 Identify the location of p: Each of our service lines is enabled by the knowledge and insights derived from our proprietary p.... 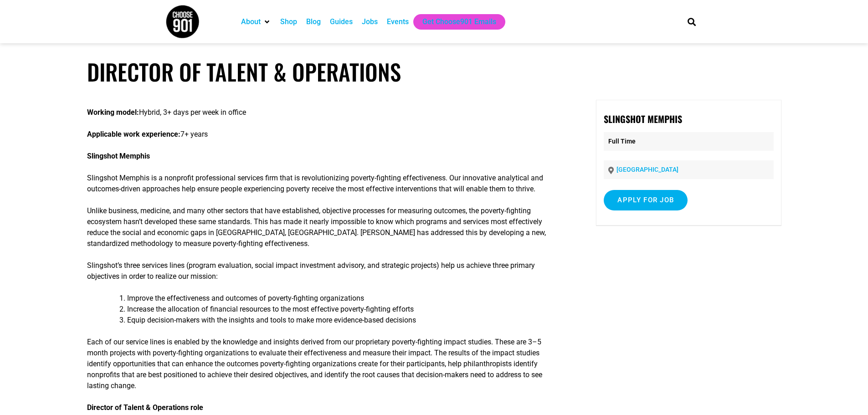
(325, 364).